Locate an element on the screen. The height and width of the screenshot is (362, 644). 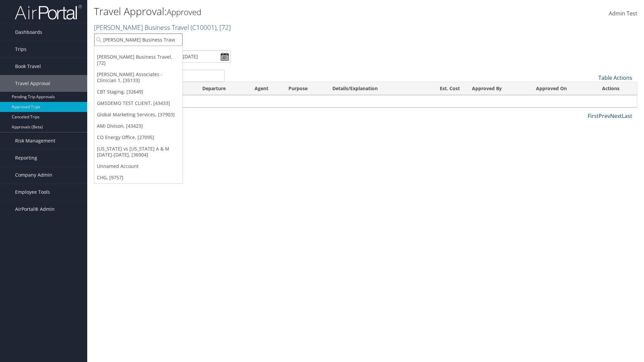
th: Approved On: activate to sort column ascending is located at coordinates (563, 88).